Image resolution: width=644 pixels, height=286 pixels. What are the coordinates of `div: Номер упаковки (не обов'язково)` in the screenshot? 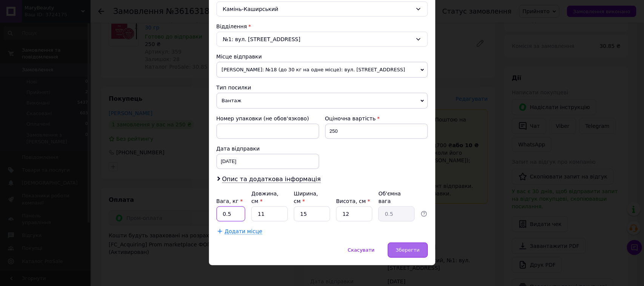 It's located at (268, 118).